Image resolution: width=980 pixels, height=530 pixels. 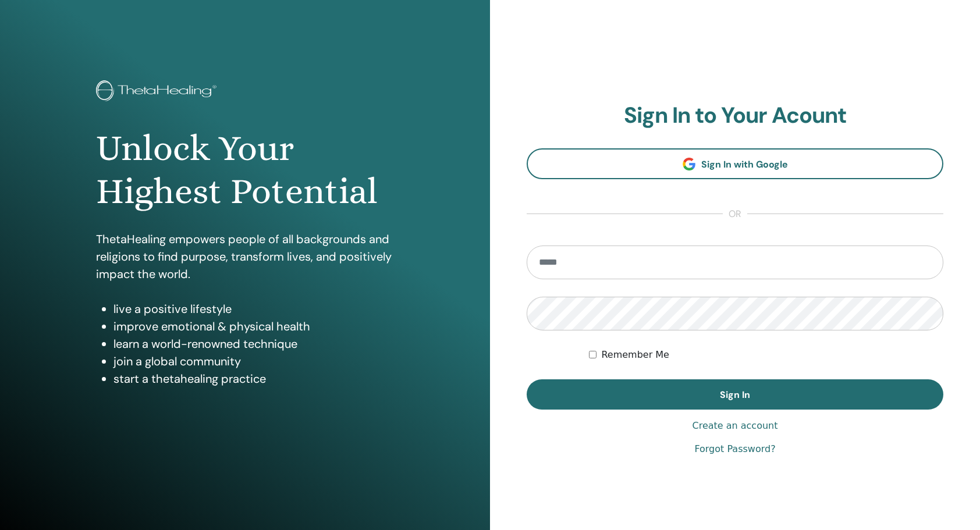 What do you see at coordinates (253, 326) in the screenshot?
I see `li: improve emotional & physical health` at bounding box center [253, 326].